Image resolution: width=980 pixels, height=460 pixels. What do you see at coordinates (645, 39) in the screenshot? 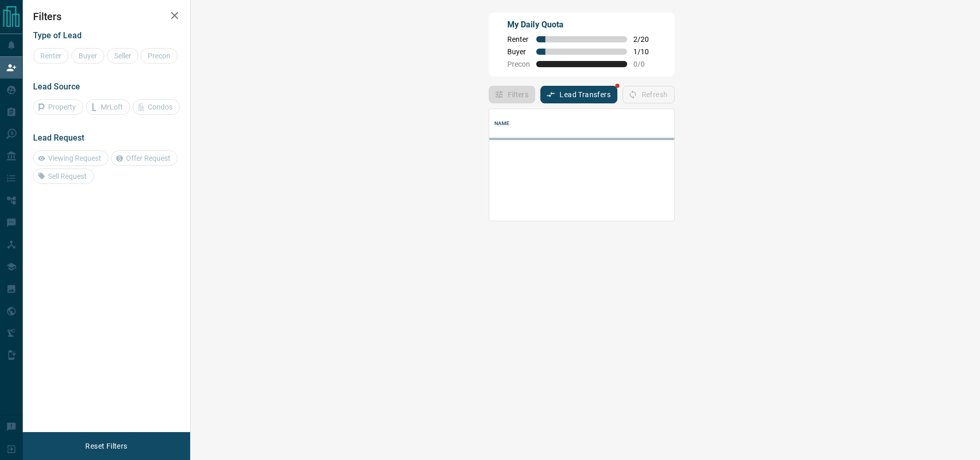
I see `span: 2 / 20` at bounding box center [645, 39].